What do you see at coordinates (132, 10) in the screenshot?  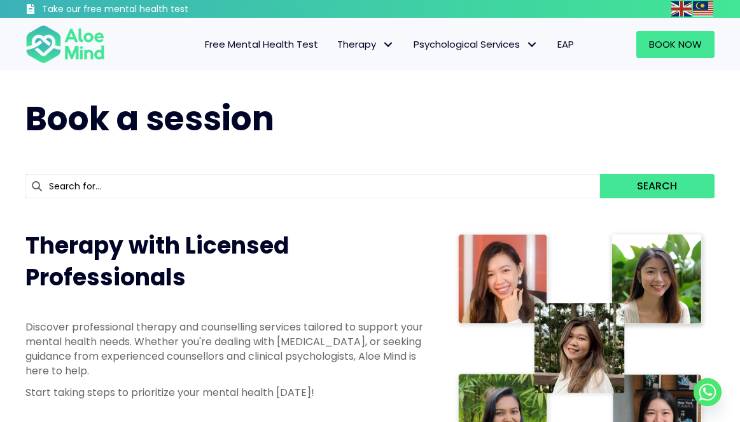 I see `a: Take our free mental health test` at bounding box center [132, 10].